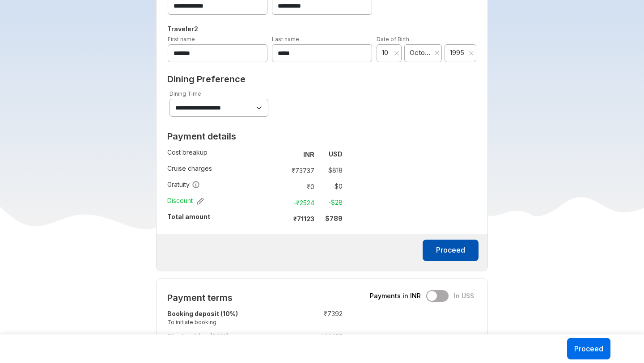 This screenshot has width=644, height=363. What do you see at coordinates (322, 29) in the screenshot?
I see `h5: Traveler 2` at bounding box center [322, 29].